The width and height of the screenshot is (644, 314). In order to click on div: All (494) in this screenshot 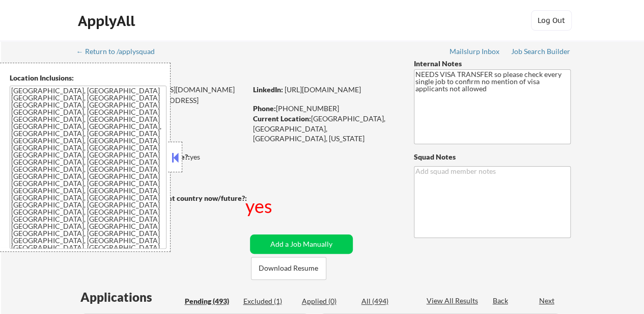, I will do `click(387, 301)`.